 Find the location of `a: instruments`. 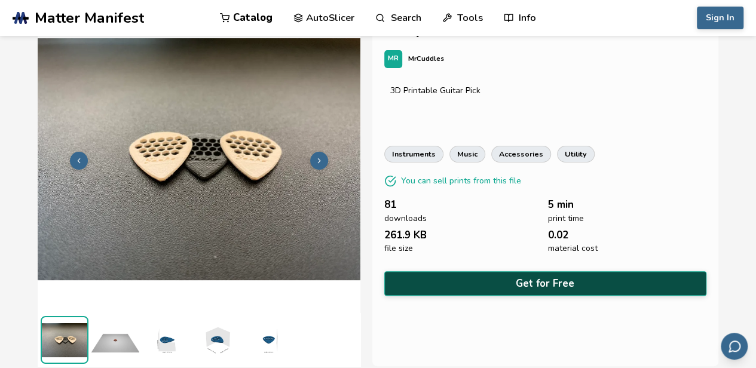

a: instruments is located at coordinates (414, 154).